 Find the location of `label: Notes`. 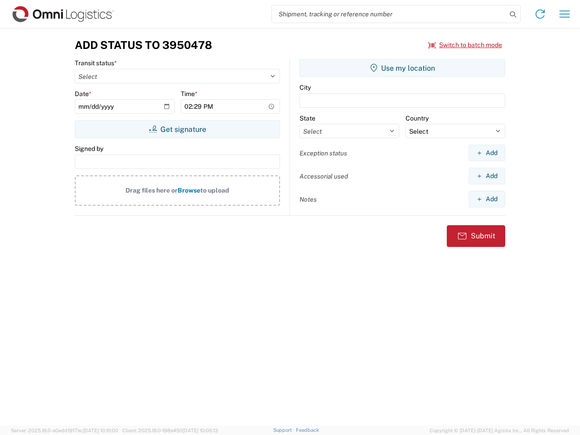

label: Notes is located at coordinates (308, 199).